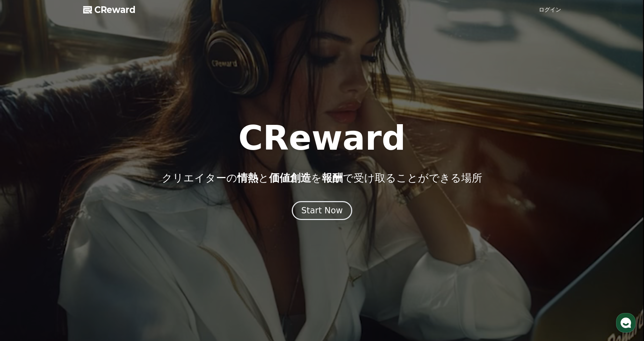 Image resolution: width=644 pixels, height=341 pixels. Describe the element at coordinates (550, 10) in the screenshot. I see `a: ログイン` at that location.